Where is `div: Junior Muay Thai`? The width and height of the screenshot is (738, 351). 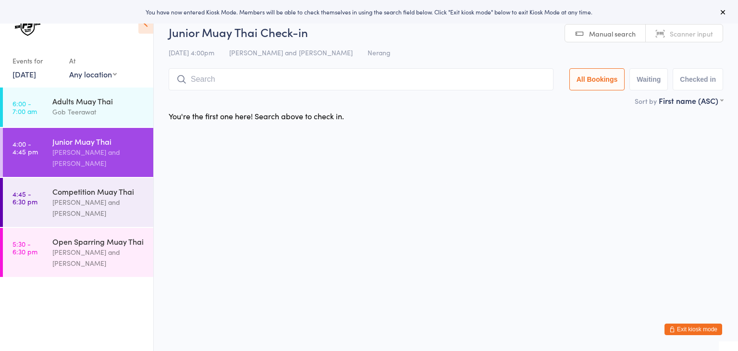
div: Junior Muay Thai is located at coordinates (99, 141).